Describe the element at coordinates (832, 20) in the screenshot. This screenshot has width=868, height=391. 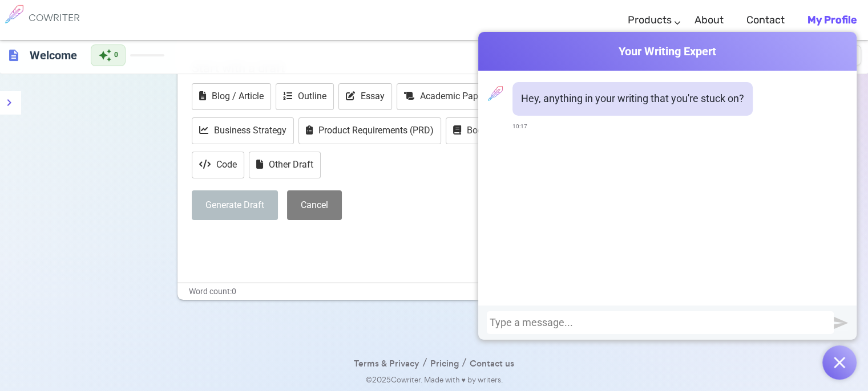
I see `b: My Profile` at that location.